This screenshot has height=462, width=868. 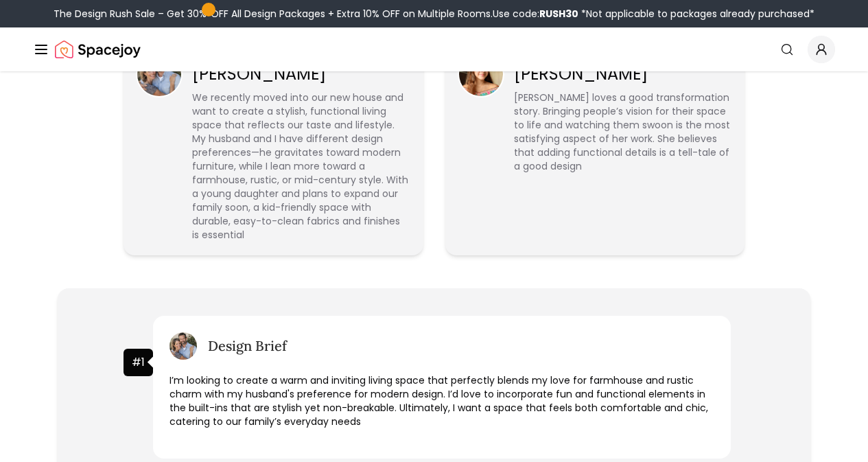 I want to click on div: 1, so click(x=138, y=363).